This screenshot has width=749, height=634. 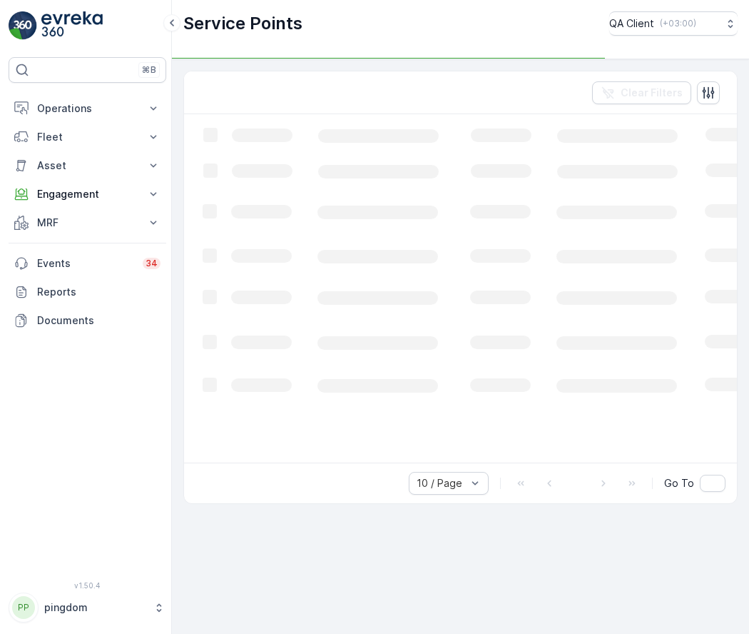 What do you see at coordinates (86, 263) in the screenshot?
I see `p: Events` at bounding box center [86, 263].